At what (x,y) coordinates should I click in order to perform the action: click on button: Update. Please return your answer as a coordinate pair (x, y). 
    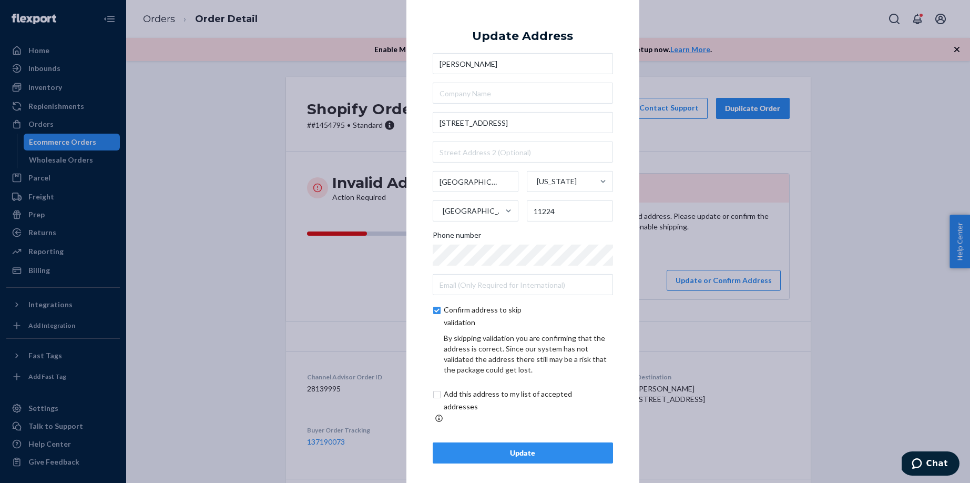
    Looking at the image, I should click on (523, 453).